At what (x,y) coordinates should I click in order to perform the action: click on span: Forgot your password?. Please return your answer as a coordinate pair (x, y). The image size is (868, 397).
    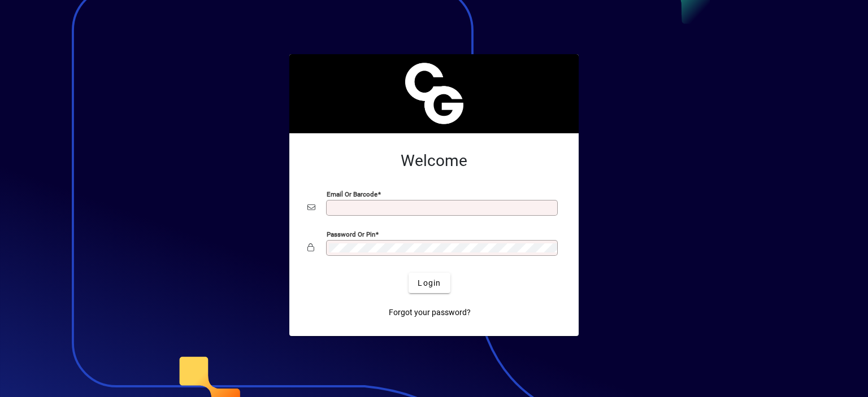
    Looking at the image, I should click on (429, 312).